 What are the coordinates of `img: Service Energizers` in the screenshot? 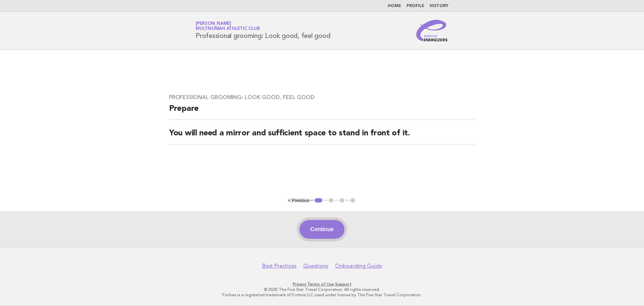 It's located at (433, 31).